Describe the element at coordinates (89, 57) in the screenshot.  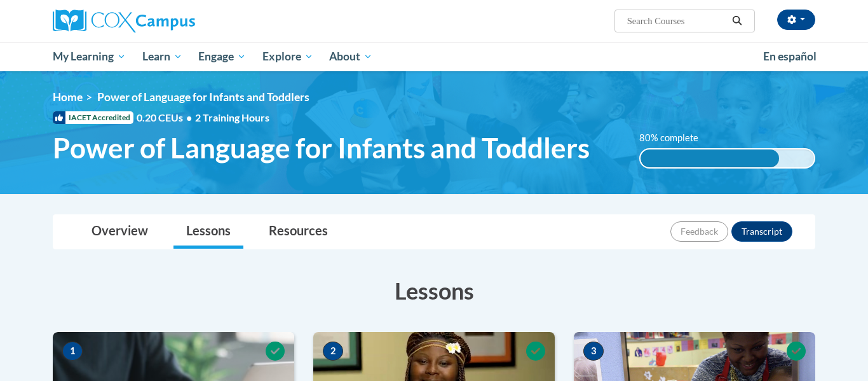
I see `span: My Learning` at that location.